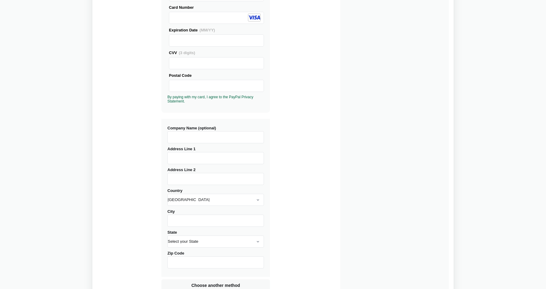 This screenshot has height=289, width=546. Describe the element at coordinates (210, 99) in the screenshot. I see `a: By paying with my card, I agree to the PayPal Privacy Statement.` at that location.